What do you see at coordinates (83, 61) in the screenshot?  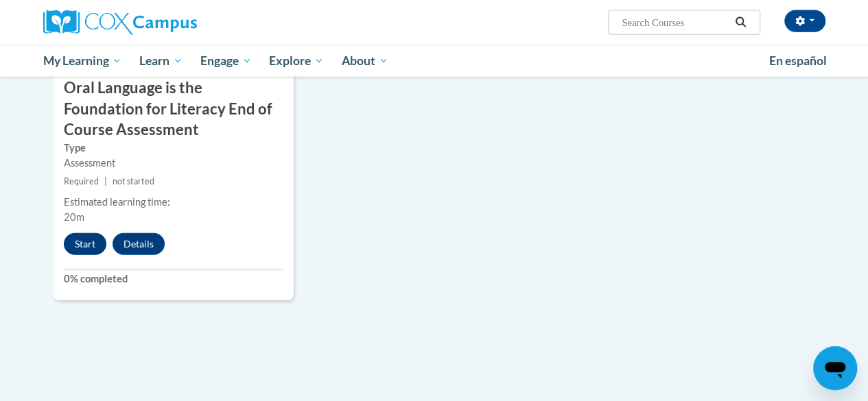 I see `a: My Learning` at bounding box center [83, 61].